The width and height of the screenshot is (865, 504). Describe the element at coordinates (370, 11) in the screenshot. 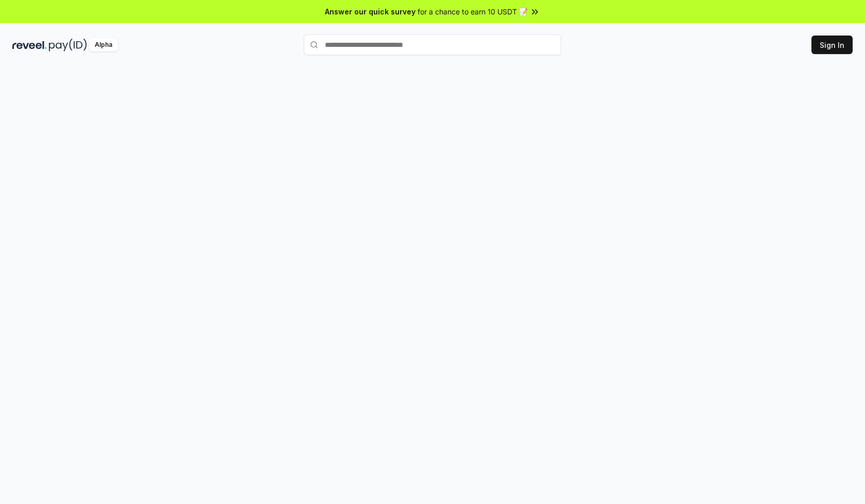

I see `span: Answer our quick survey` at that location.